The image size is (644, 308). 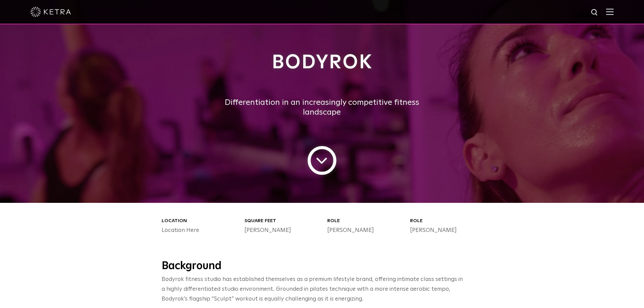 What do you see at coordinates (51, 12) in the screenshot?
I see `img: ketra-logo-2019-white` at bounding box center [51, 12].